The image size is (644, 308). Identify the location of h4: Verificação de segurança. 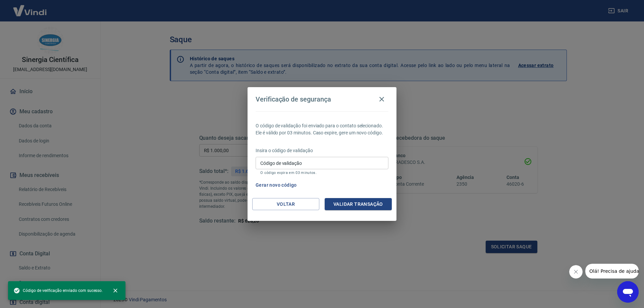
(293, 99).